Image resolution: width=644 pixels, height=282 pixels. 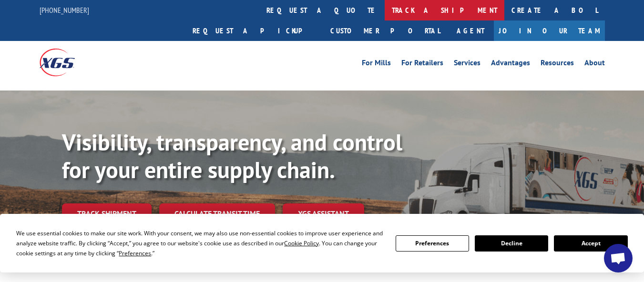 I want to click on a: XGS ASSISTANT, so click(x=323, y=213).